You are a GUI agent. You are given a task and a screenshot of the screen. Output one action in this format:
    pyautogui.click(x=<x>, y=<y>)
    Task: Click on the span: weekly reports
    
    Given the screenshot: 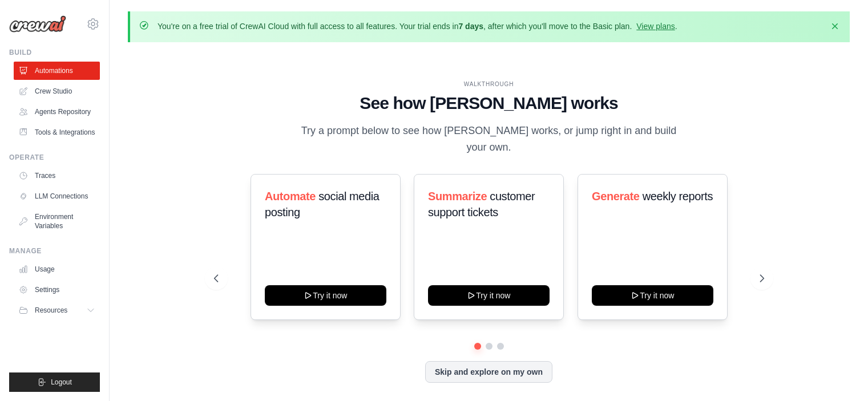 What is the action you would take?
    pyautogui.click(x=677, y=196)
    